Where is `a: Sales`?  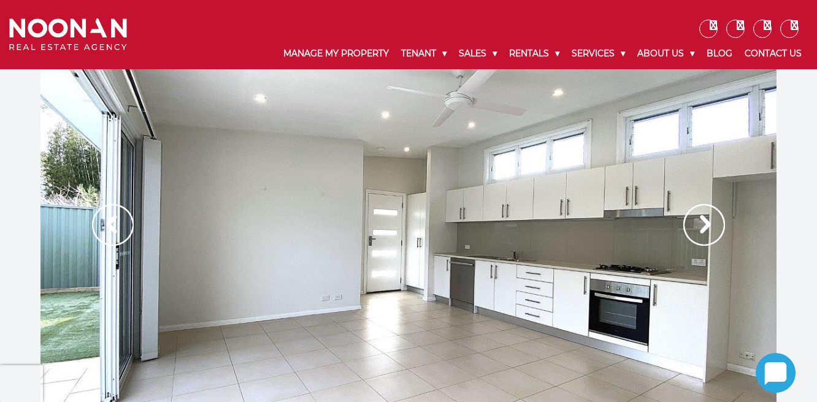
a: Sales is located at coordinates (478, 53).